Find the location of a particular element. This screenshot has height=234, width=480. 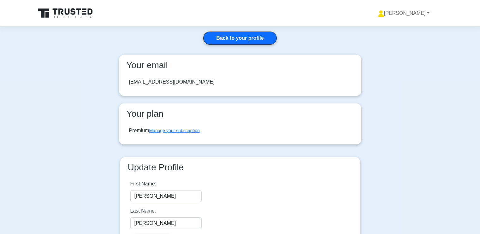

h3: Update Profile is located at coordinates (240, 168).